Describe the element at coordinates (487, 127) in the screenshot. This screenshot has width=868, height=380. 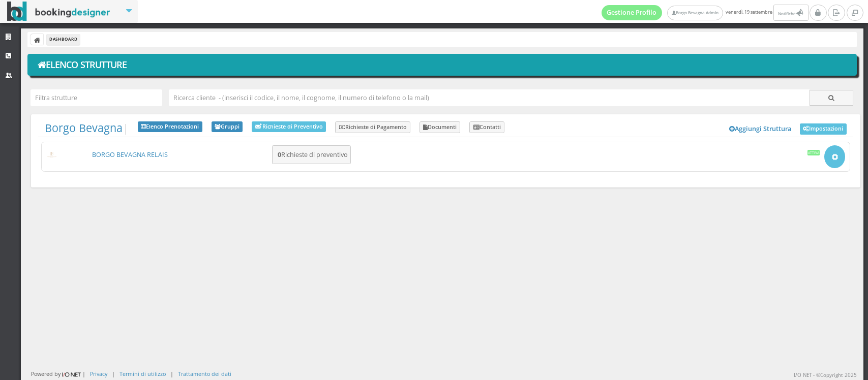
I see `a: Contatti` at that location.